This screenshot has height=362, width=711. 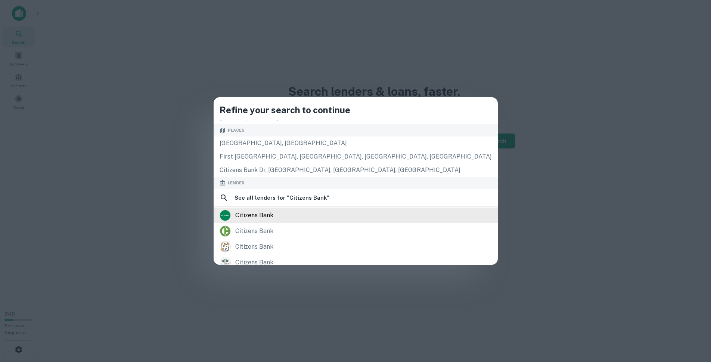 What do you see at coordinates (225, 262) in the screenshot?
I see `img: cbtenn.com.png` at bounding box center [225, 262].